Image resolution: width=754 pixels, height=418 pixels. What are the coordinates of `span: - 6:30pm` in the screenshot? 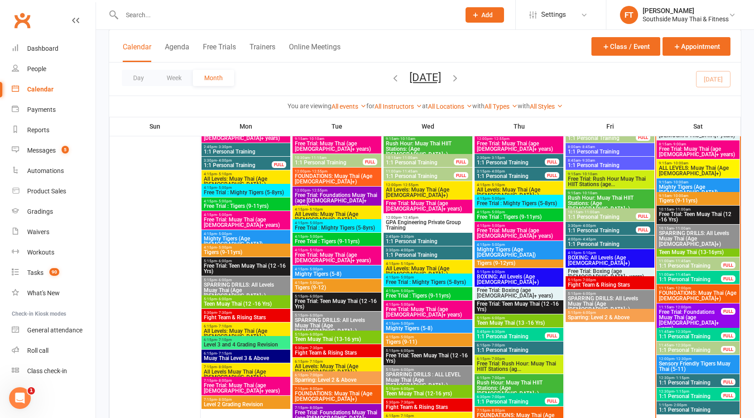 It's located at (497, 332).